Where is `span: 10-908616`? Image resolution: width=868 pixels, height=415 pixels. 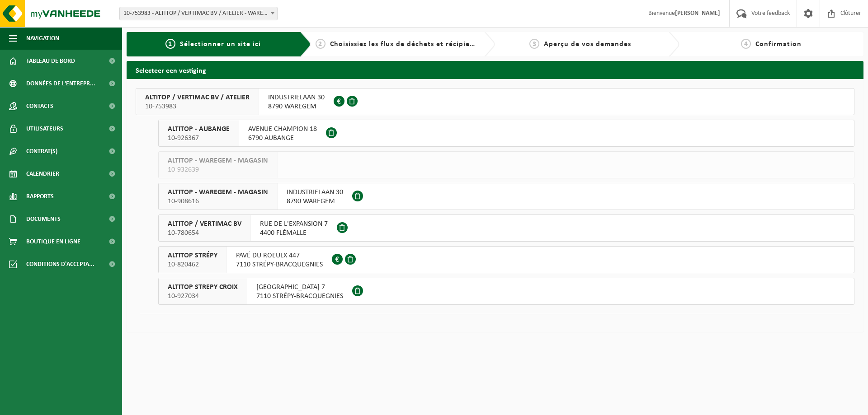
span: 10-908616 is located at coordinates (218, 202).